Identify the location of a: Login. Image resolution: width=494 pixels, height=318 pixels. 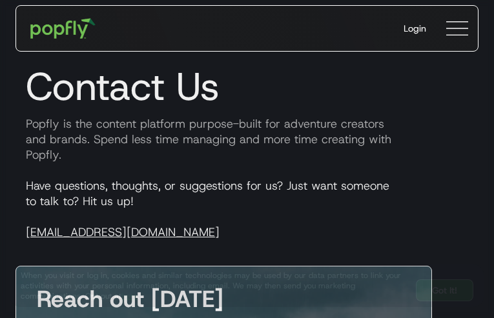
(414, 28).